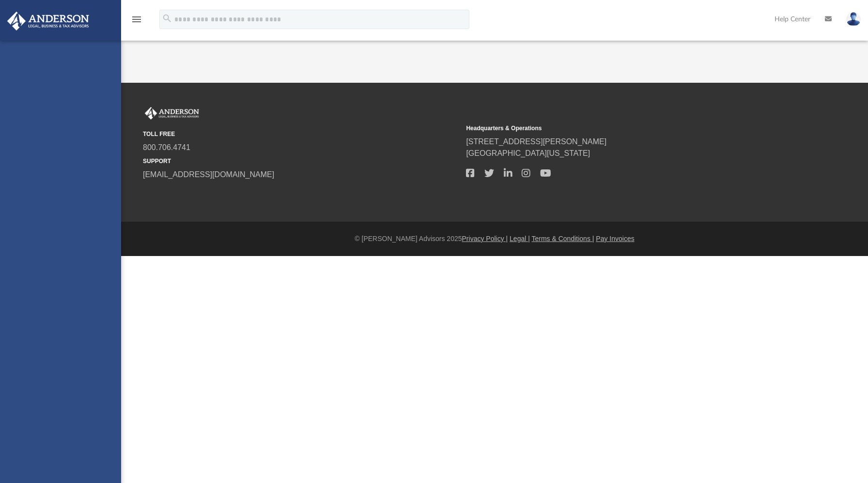 This screenshot has width=868, height=483. Describe the element at coordinates (624, 128) in the screenshot. I see `small: Headquarters & Operations` at that location.